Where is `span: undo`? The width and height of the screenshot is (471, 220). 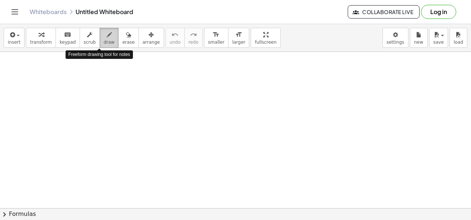 span: undo is located at coordinates (175, 42).